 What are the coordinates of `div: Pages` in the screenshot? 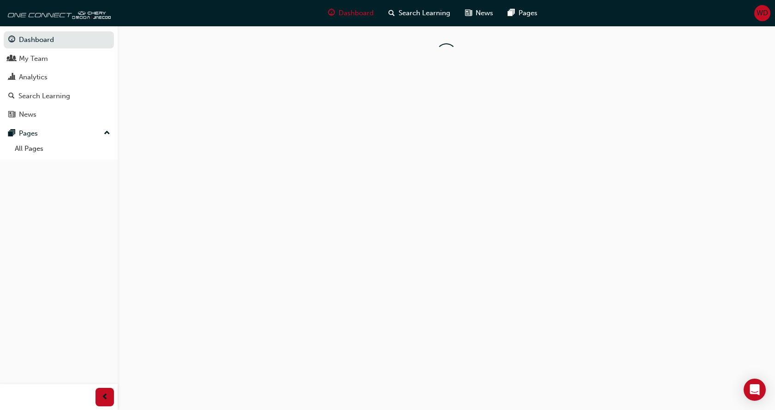 It's located at (28, 133).